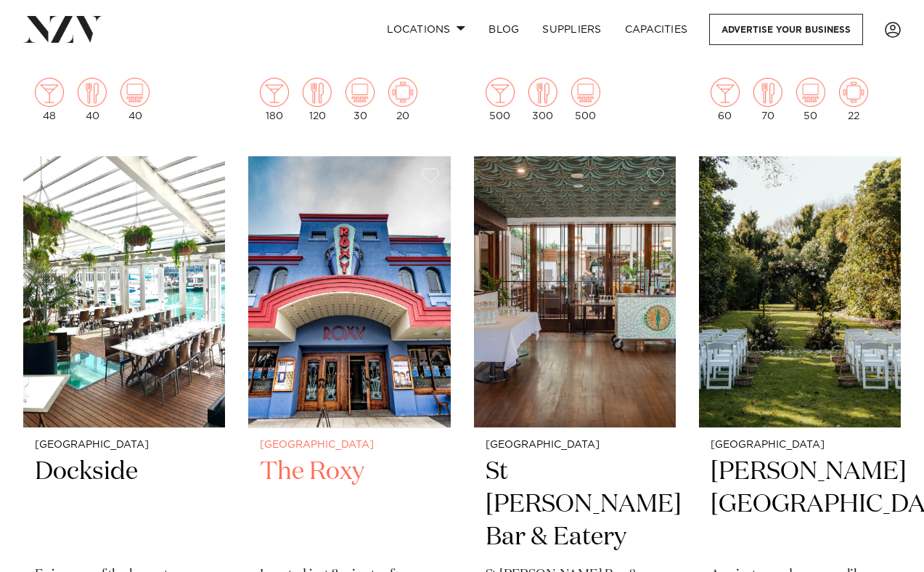  I want to click on div: 60, so click(726, 100).